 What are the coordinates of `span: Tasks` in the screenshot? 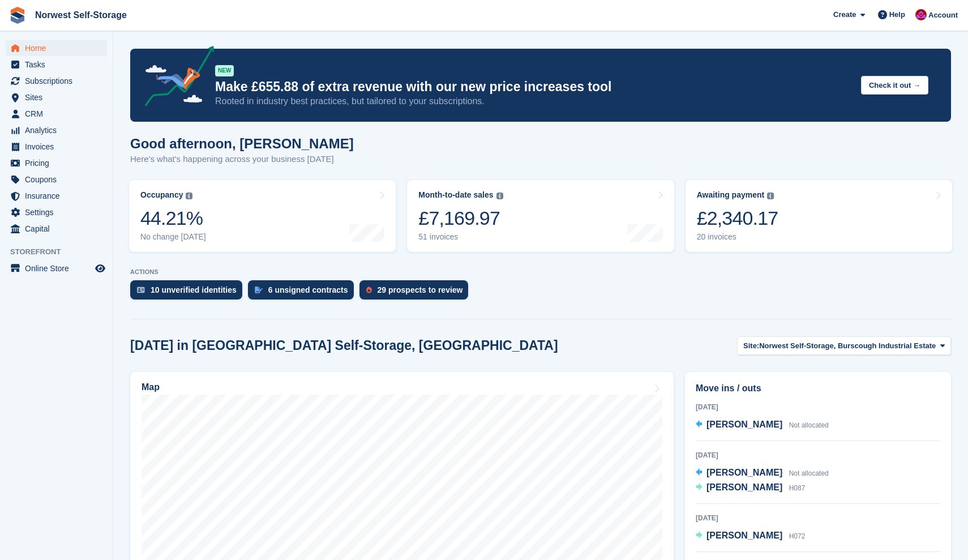 It's located at (59, 64).